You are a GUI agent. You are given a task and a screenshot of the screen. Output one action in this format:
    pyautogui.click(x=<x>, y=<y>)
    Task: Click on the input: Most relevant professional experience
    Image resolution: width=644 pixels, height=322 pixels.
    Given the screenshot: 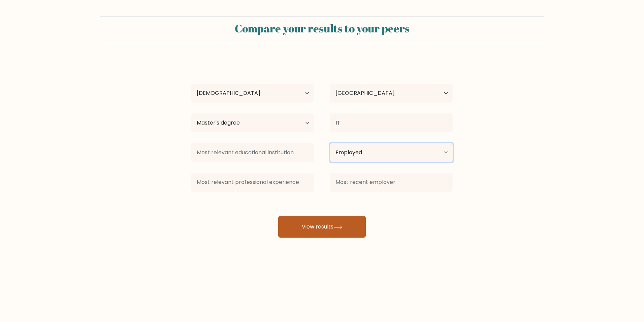 What is the action you would take?
    pyautogui.click(x=253, y=182)
    